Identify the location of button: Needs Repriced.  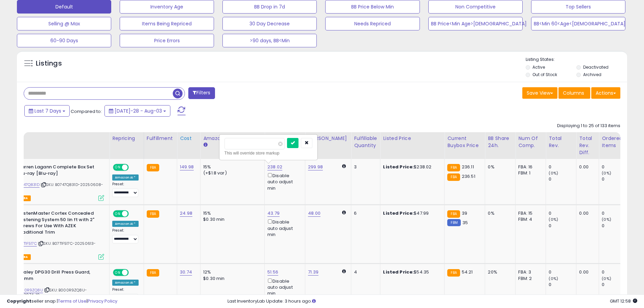
(372, 23).